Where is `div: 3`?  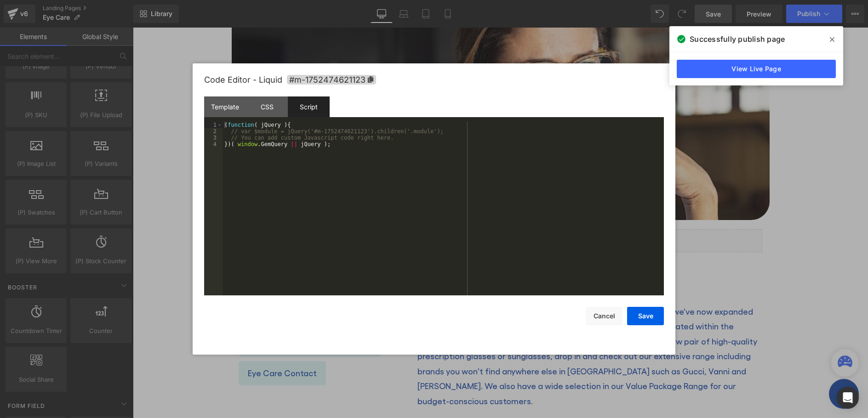 div: 3 is located at coordinates (213, 138).